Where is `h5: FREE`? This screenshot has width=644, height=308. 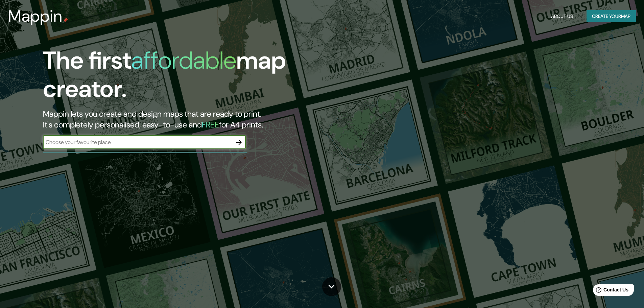 h5: FREE is located at coordinates (210, 125).